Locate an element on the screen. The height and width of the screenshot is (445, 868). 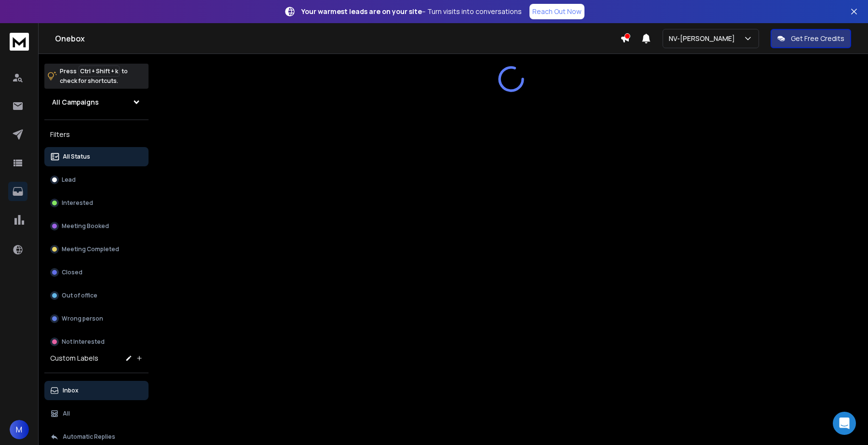
button: All is located at coordinates (97, 413).